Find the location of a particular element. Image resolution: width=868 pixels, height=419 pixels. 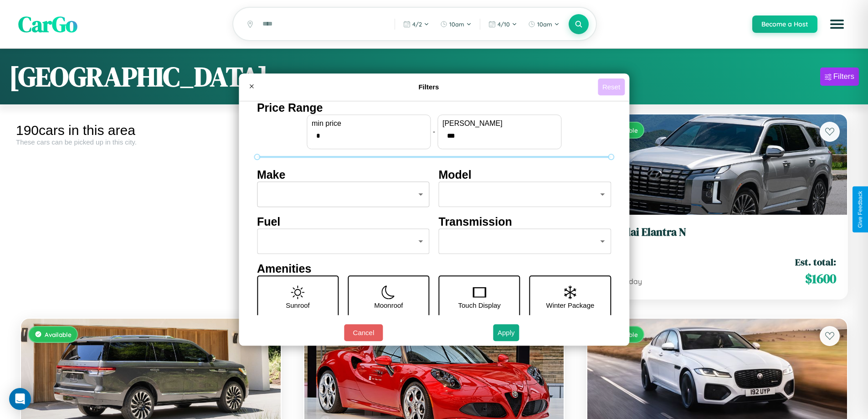

a: Hyundai Elantra N2014 is located at coordinates (717, 236).